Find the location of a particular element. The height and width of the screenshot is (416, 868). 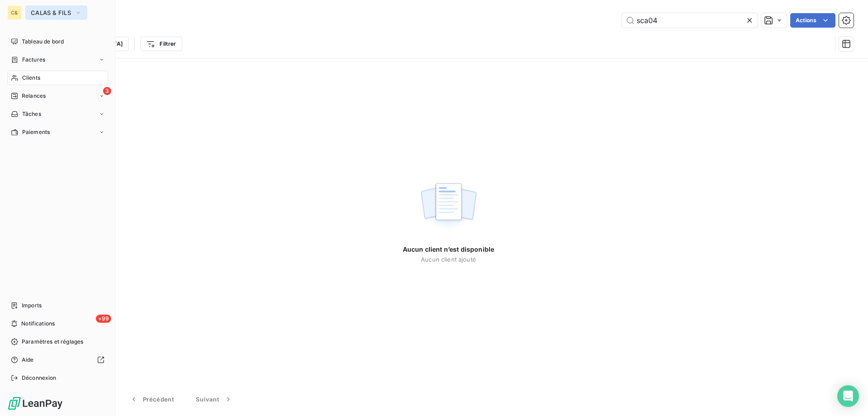

span: CALAS & FILS is located at coordinates (51, 13).